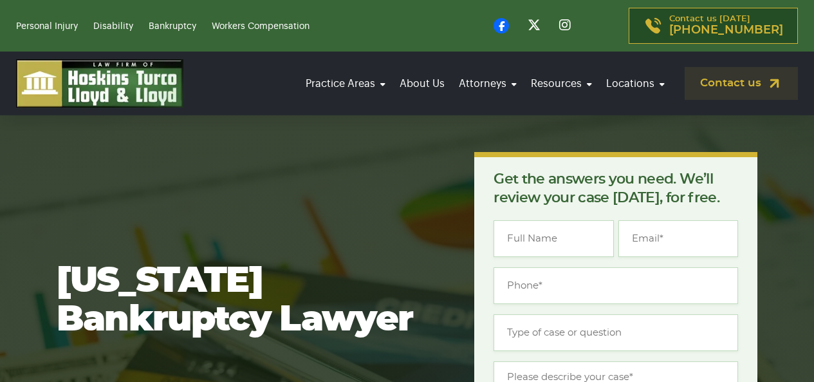 The image size is (814, 382). What do you see at coordinates (47, 26) in the screenshot?
I see `a: Personal Injury` at bounding box center [47, 26].